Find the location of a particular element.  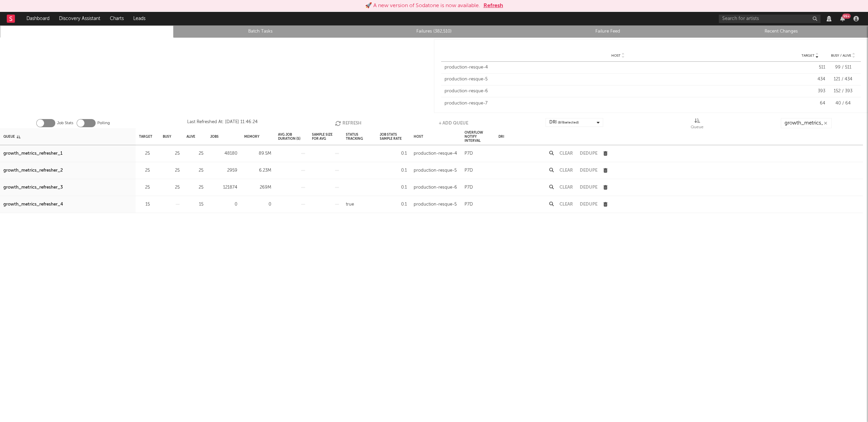

button: 99+ is located at coordinates (842, 19).